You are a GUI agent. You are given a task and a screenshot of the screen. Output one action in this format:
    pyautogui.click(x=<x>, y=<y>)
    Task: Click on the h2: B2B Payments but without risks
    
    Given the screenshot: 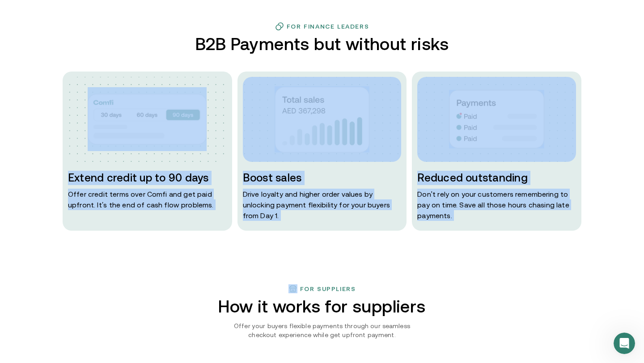 What is the action you would take?
    pyautogui.click(x=322, y=44)
    